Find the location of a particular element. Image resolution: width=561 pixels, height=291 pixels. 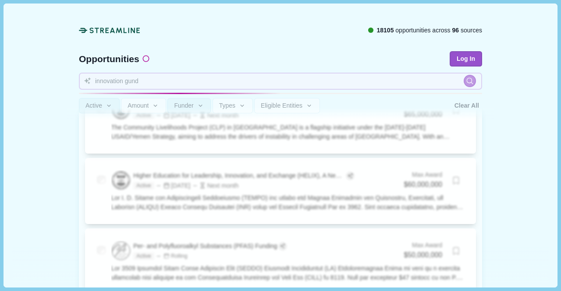

button: Log In is located at coordinates (466, 59).